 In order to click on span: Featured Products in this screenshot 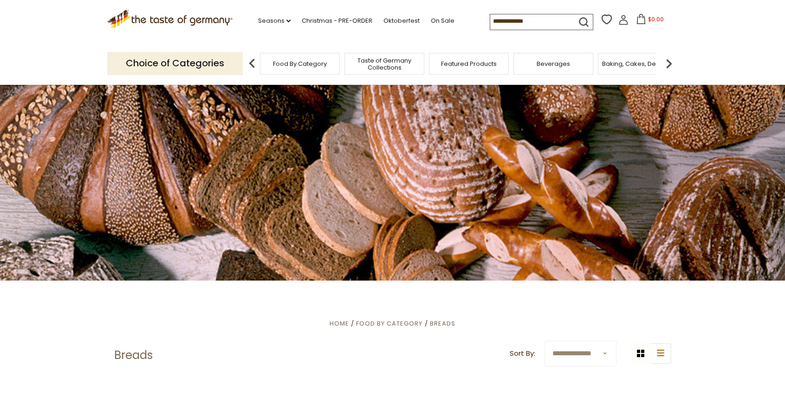, I will do `click(469, 64)`.